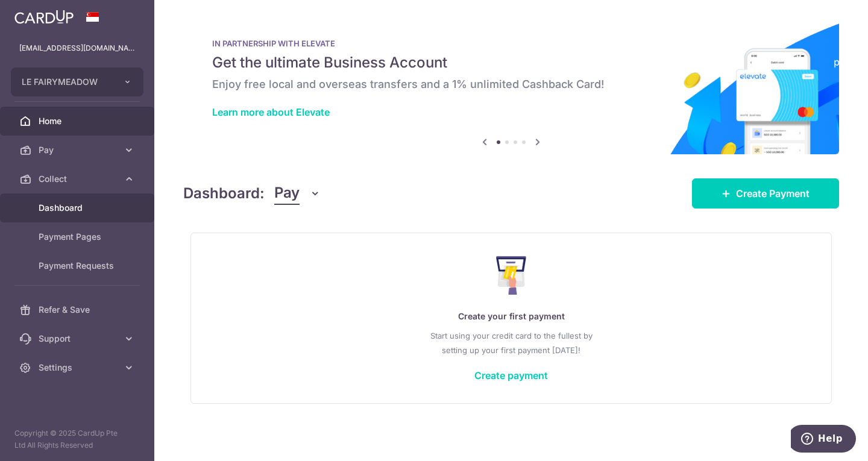 The image size is (868, 461). I want to click on h5: Get the ultimate Business Account, so click(511, 62).